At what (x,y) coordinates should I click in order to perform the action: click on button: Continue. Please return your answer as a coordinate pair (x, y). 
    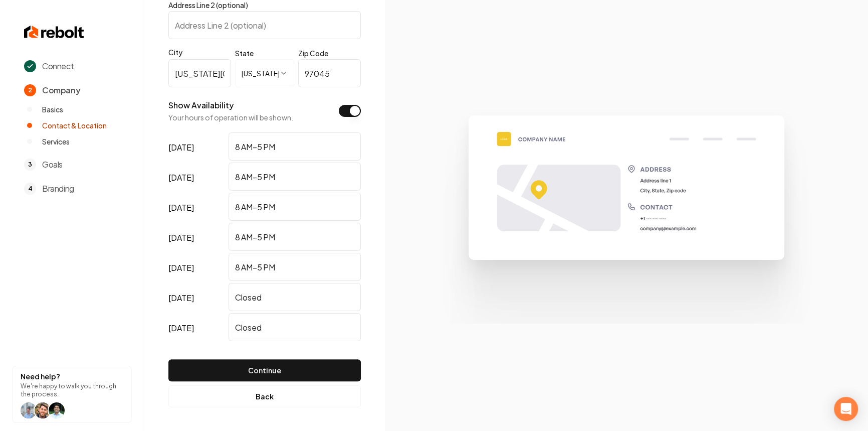
    Looking at the image, I should click on (265, 370).